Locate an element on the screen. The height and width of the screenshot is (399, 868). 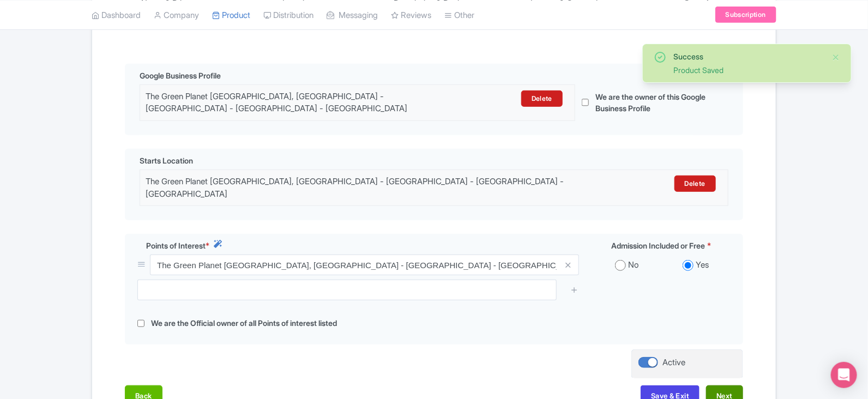
label: We are the Official owner of all Points of interest listed is located at coordinates (244, 323).